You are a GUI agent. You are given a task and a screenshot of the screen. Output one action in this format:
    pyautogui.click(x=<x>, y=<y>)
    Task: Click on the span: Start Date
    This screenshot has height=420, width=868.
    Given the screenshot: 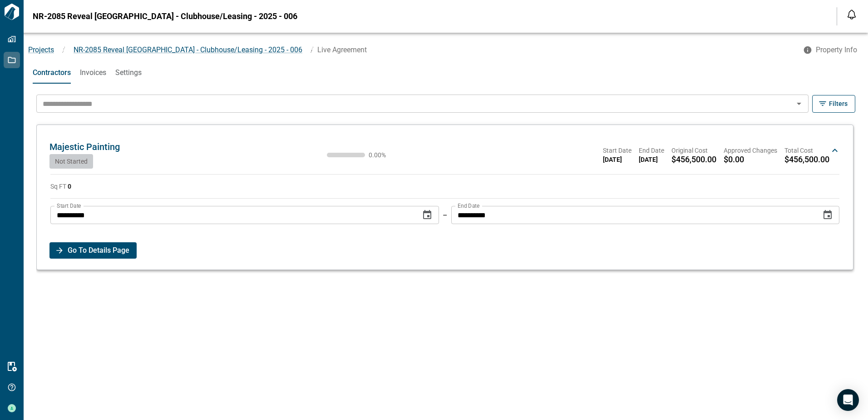 What is the action you would take?
    pyautogui.click(x=617, y=150)
    